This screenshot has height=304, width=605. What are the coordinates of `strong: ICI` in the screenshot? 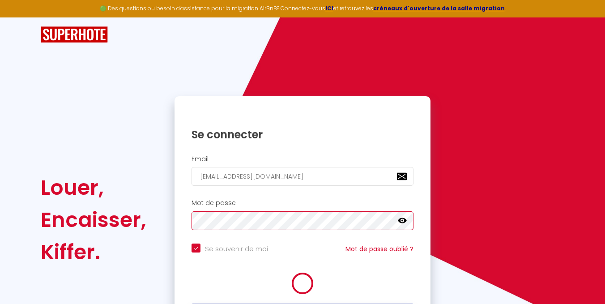 It's located at (329, 8).